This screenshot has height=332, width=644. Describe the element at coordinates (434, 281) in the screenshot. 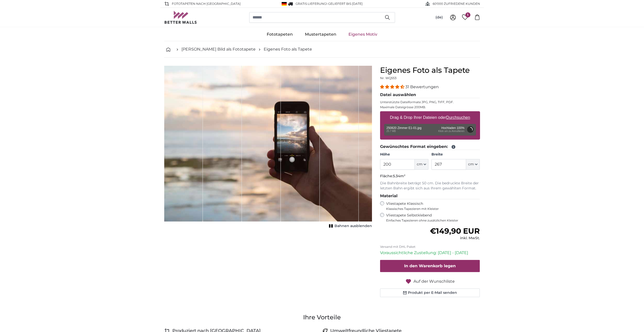

I see `span: Auf der Wunschliste` at that location.